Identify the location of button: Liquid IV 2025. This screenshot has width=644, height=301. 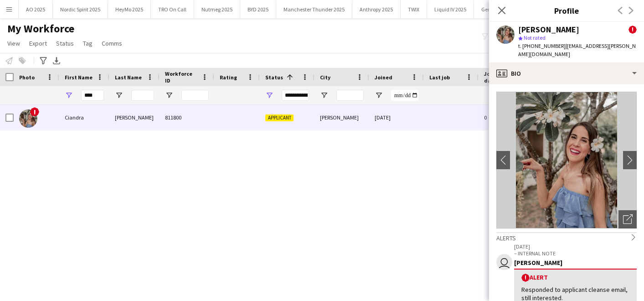
(450, 9).